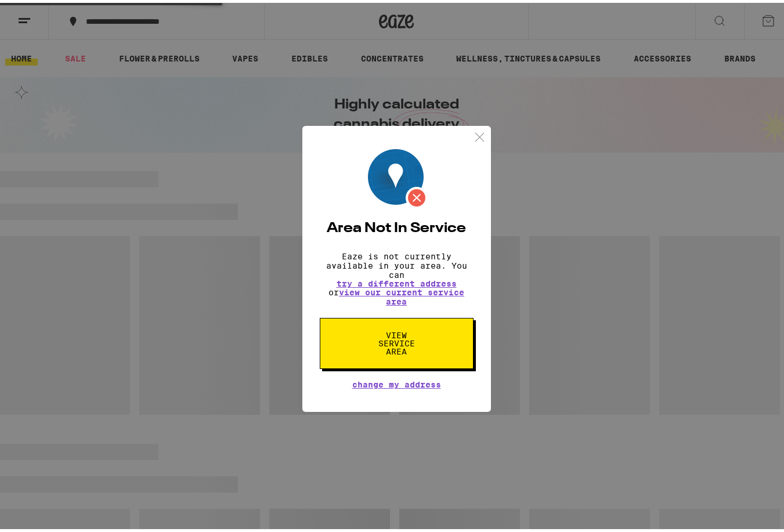  Describe the element at coordinates (396, 382) in the screenshot. I see `button: Change My Address` at that location.